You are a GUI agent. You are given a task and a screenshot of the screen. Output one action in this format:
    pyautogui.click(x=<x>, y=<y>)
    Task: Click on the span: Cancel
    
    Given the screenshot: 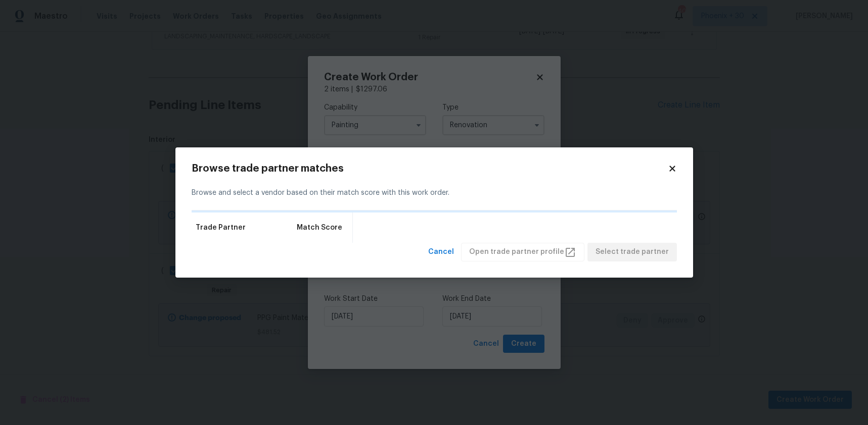 What is the action you would take?
    pyautogui.click(x=441, y=252)
    